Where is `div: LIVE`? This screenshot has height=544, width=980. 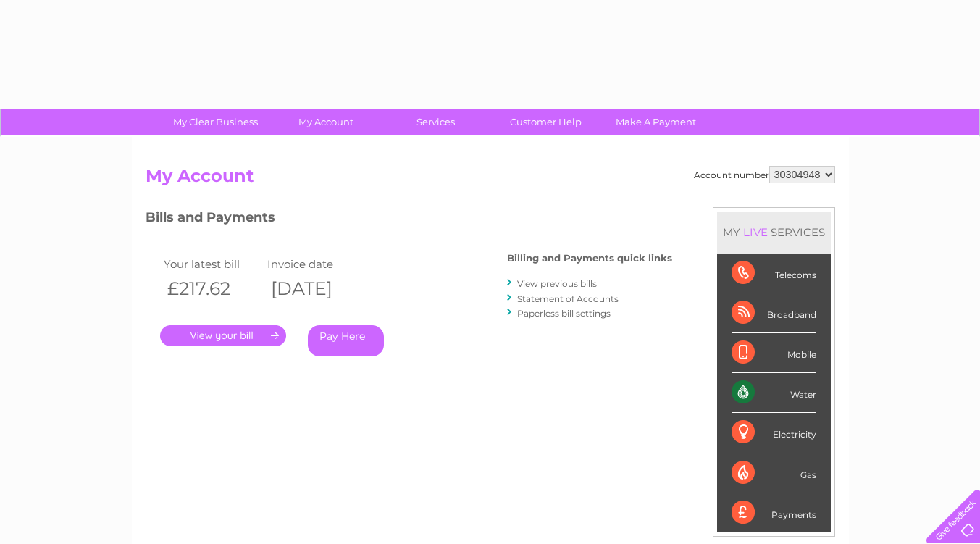
div: LIVE is located at coordinates (755, 232).